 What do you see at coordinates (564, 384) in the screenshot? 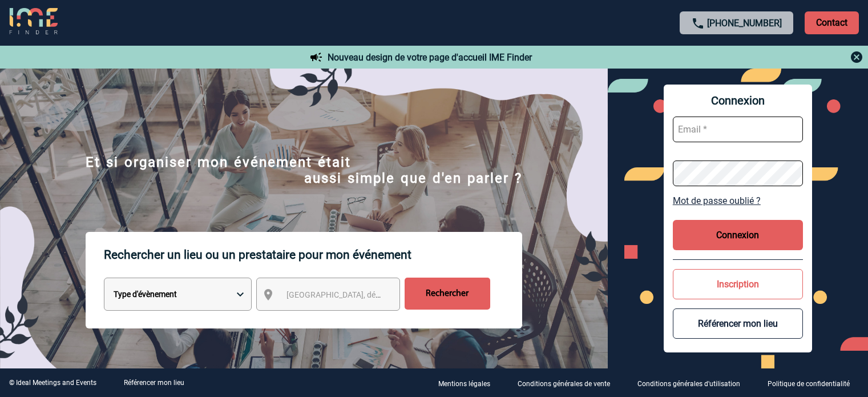
I see `p: Conditions générales de vente` at bounding box center [564, 384].